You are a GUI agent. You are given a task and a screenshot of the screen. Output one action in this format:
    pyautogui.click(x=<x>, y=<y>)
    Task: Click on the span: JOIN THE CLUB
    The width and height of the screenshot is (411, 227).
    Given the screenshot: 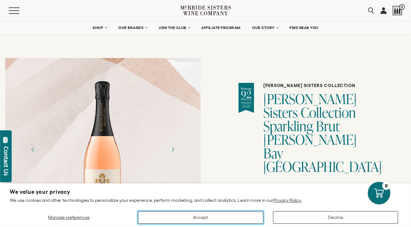 What is the action you would take?
    pyautogui.click(x=172, y=28)
    